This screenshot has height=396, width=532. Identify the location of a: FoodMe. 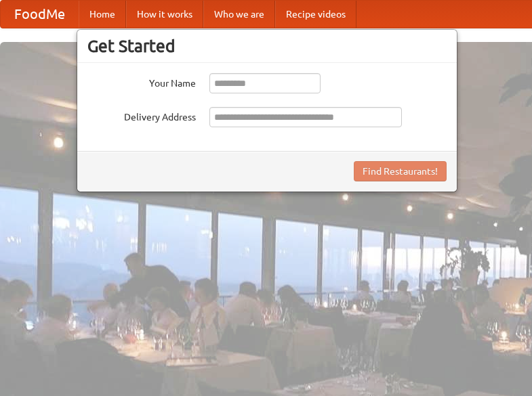
(40, 14).